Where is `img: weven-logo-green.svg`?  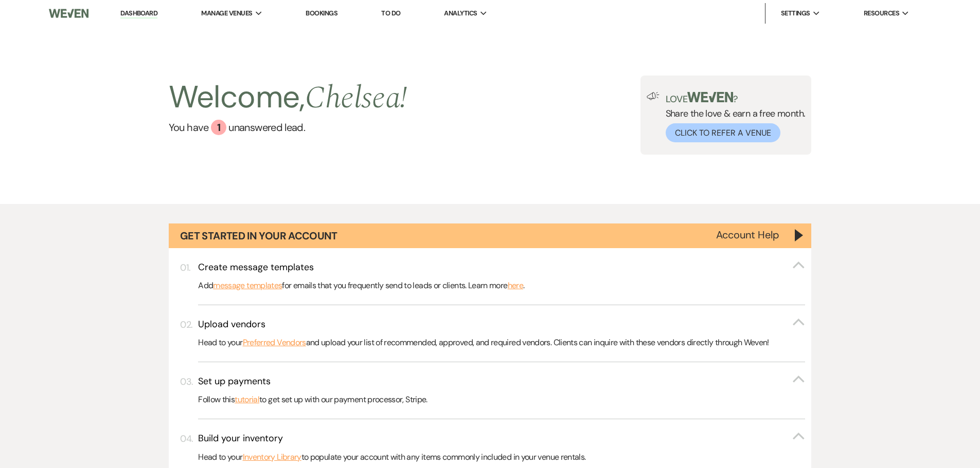 img: weven-logo-green.svg is located at coordinates (710, 97).